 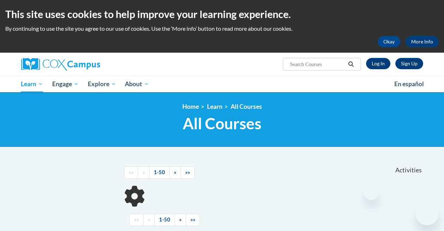 I want to click on img: Cox Campus, so click(x=61, y=64).